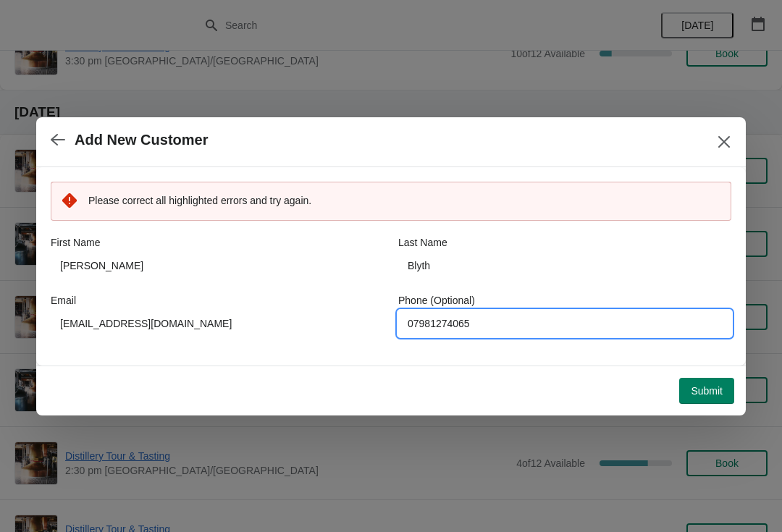 The image size is (782, 532). Describe the element at coordinates (217, 323) in the screenshot. I see `input: Enter your email` at that location.